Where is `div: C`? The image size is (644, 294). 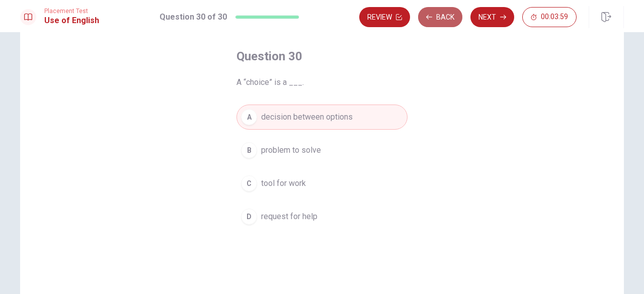
div: C is located at coordinates (249, 183).